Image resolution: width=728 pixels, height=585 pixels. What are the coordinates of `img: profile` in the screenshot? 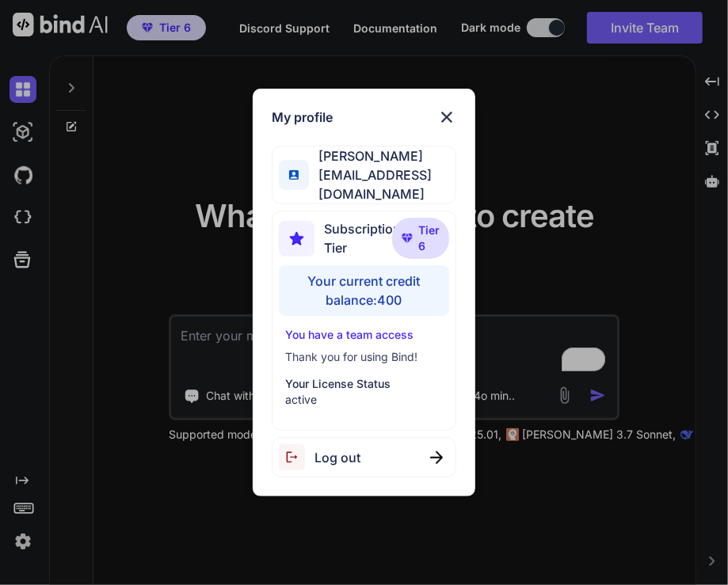 It's located at (294, 175).